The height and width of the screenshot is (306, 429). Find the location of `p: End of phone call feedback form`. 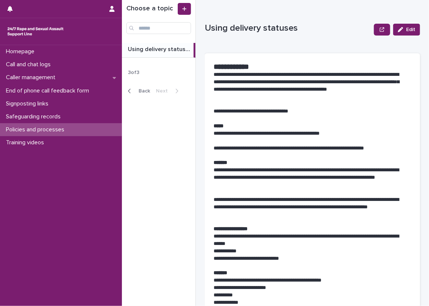

p: End of phone call feedback form is located at coordinates (49, 91).